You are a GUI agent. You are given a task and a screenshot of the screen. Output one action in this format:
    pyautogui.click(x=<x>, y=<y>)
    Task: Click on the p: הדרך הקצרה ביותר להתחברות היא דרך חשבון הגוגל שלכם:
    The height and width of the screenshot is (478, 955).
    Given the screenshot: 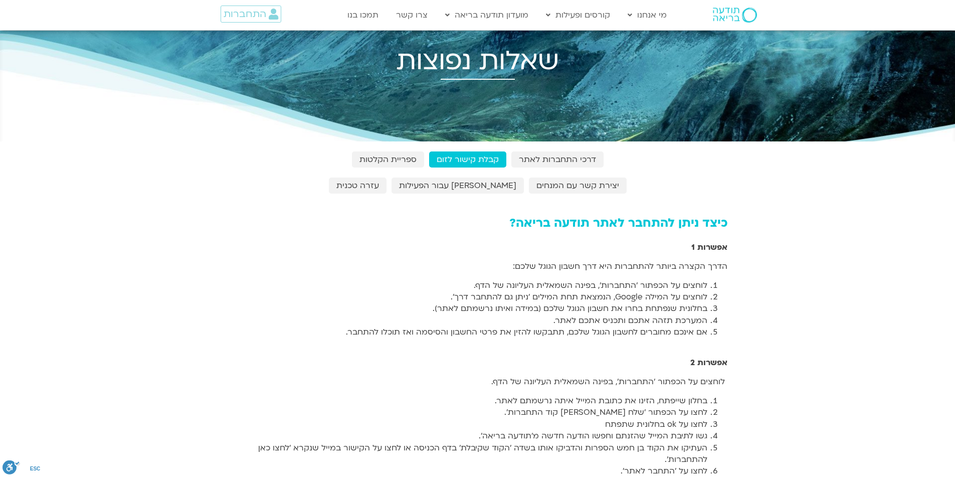 What is the action you would take?
    pyautogui.click(x=478, y=266)
    